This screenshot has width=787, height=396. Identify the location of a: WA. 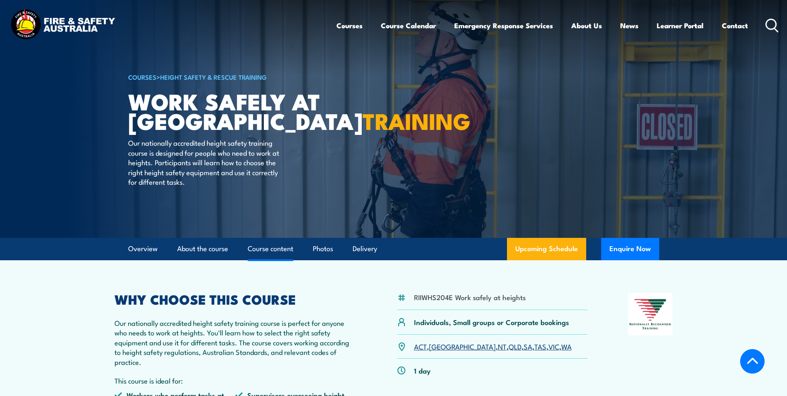
(566, 346).